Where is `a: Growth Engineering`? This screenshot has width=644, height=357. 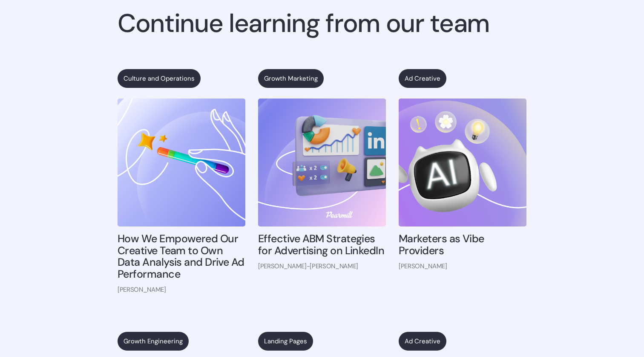 a: Growth Engineering is located at coordinates (153, 341).